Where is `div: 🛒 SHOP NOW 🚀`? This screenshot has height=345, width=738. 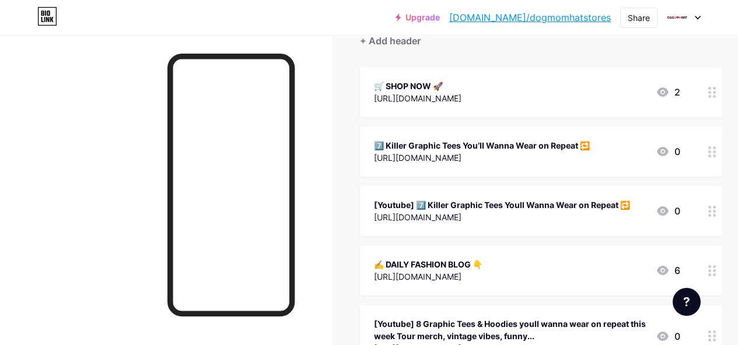 div: 🛒 SHOP NOW 🚀 is located at coordinates (418, 86).